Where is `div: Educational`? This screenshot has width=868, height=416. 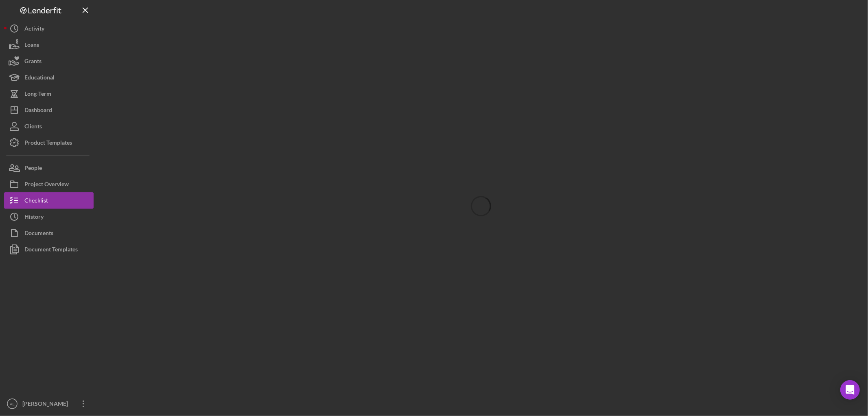
div: Educational is located at coordinates (40, 78).